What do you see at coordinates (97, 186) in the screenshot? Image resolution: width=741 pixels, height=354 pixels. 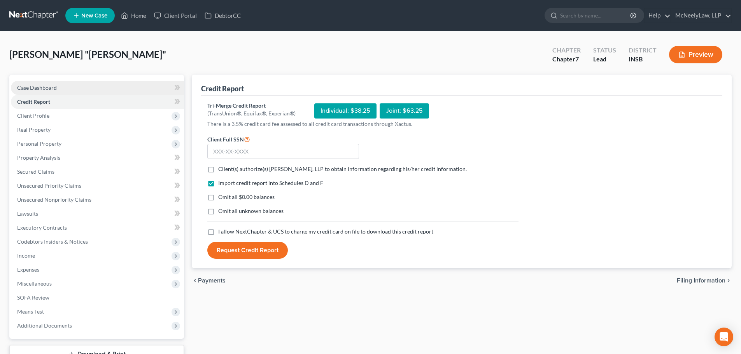 I see `a: Unsecured Priority Claims` at bounding box center [97, 186].